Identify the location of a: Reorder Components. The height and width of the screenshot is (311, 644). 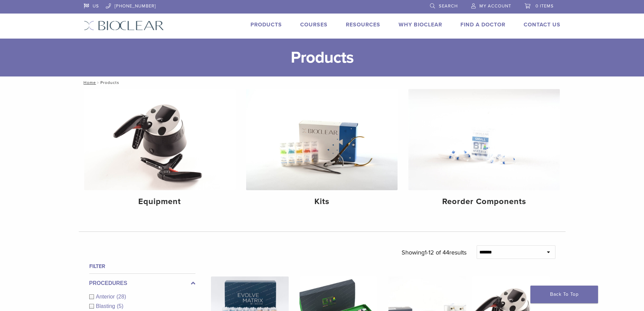
(485, 151).